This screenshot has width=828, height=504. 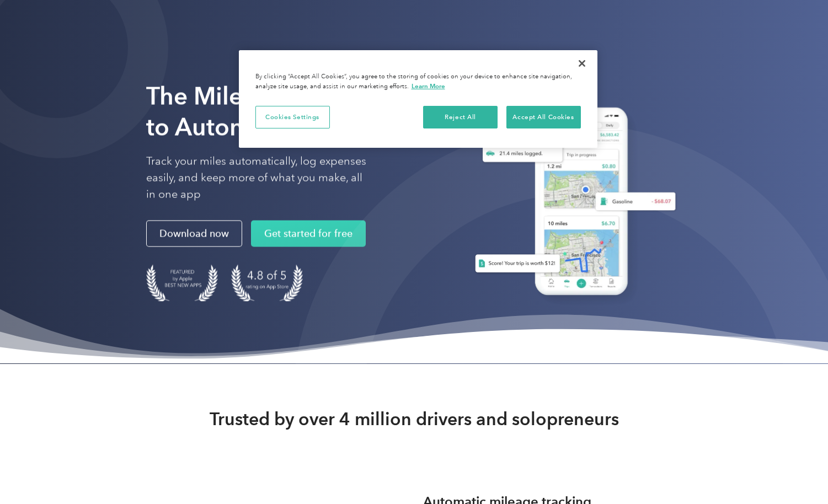 I want to click on a: Download now, so click(x=194, y=234).